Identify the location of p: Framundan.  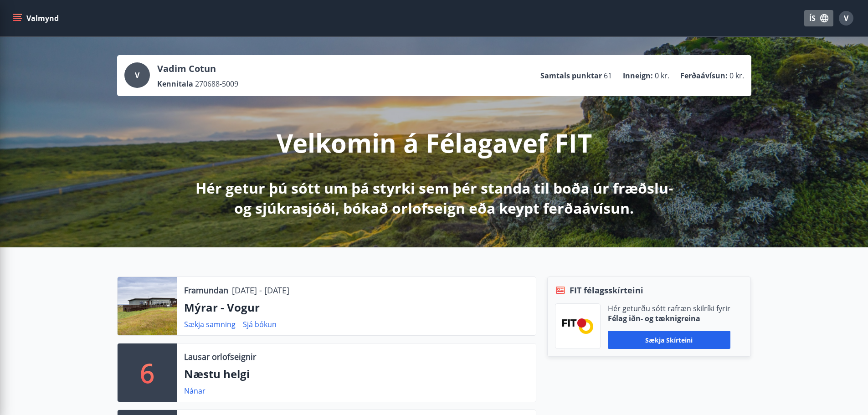
(206, 290).